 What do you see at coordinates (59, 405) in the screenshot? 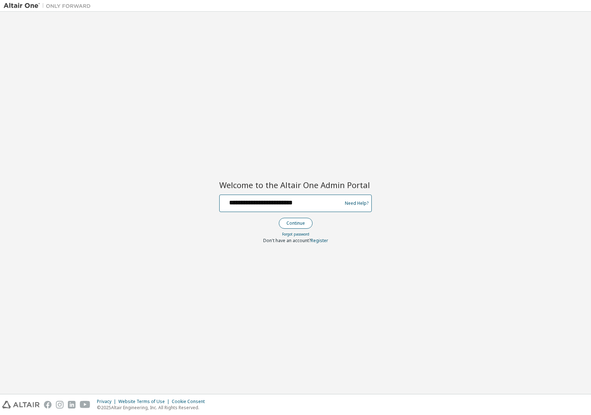
I see `img: instagram.svg` at bounding box center [59, 405].